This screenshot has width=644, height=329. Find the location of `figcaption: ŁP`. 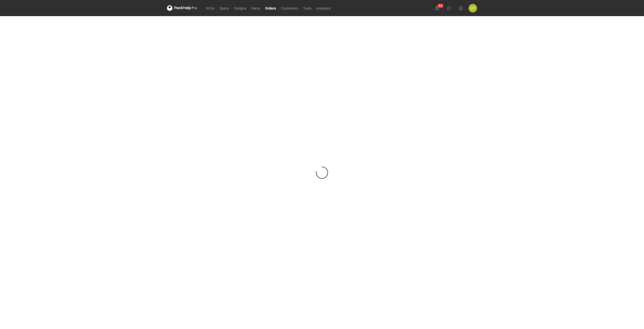

figcaption: ŁP is located at coordinates (472, 8).